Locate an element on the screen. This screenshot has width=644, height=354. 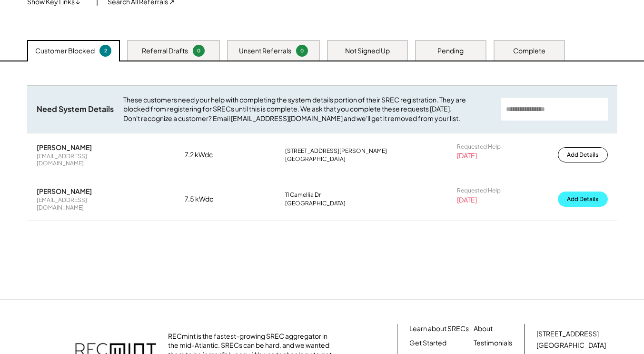
div: Need System Details is located at coordinates (75, 109).